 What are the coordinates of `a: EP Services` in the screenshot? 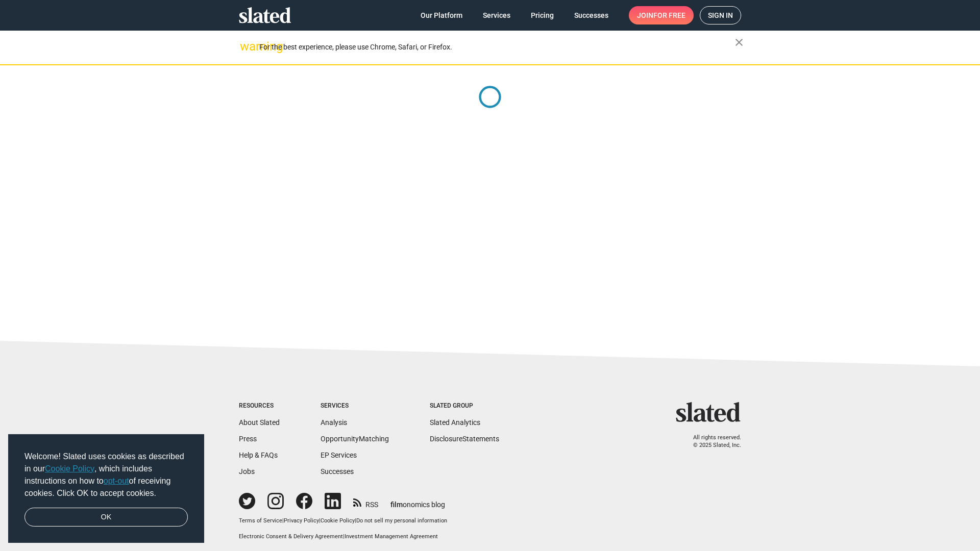 It's located at (338, 455).